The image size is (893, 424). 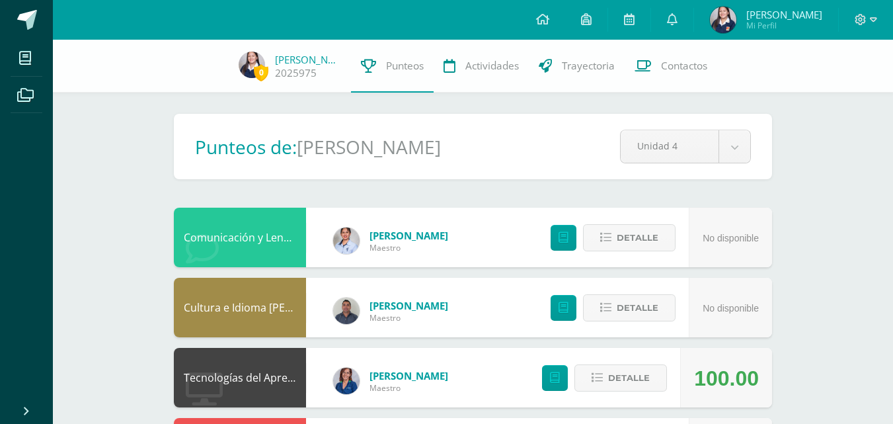 What do you see at coordinates (346, 311) in the screenshot?
I see `img: c930f3f73c3d00a5c92100a53b7a1b5a.png` at bounding box center [346, 311].